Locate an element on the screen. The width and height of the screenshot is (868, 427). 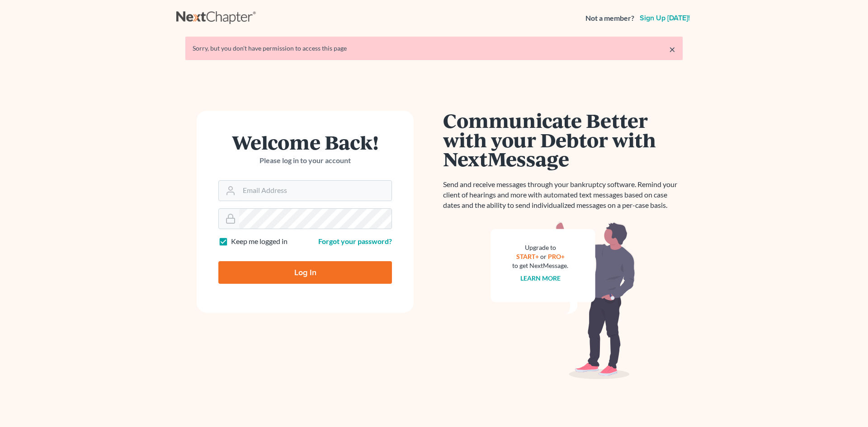
a: PRO+ is located at coordinates (556, 256).